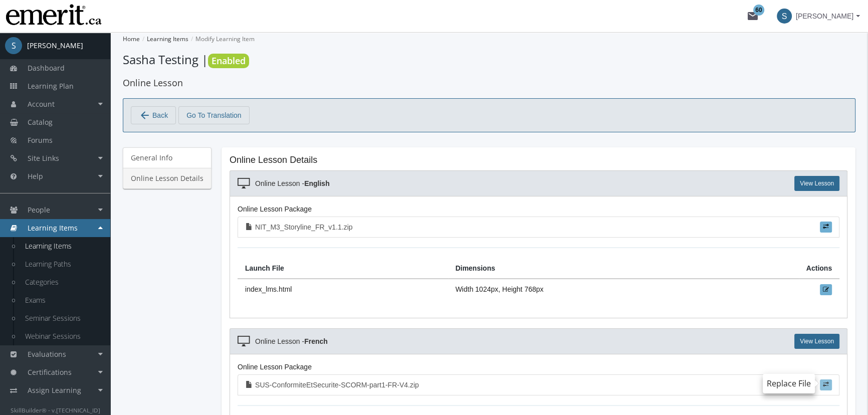 This screenshot has height=415, width=868. I want to click on a: Webinar Sessions, so click(62, 336).